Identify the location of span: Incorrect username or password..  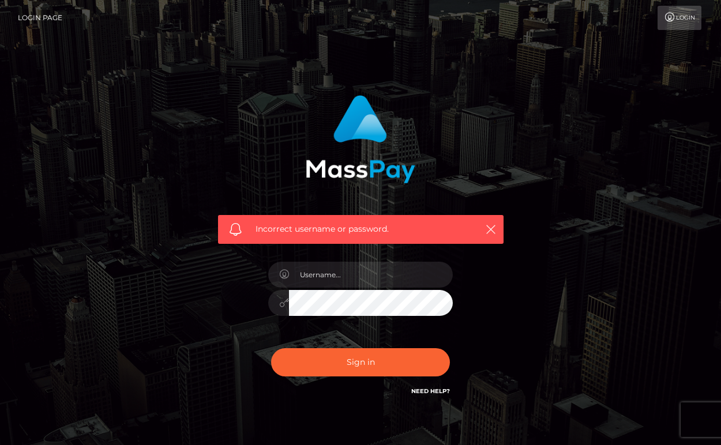
(361, 229).